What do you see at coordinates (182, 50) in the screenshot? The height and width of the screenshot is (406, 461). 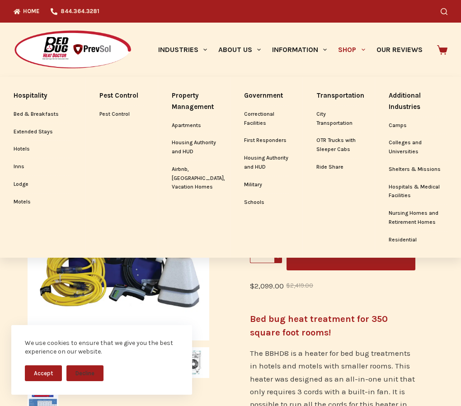 I see `a: Industries` at bounding box center [182, 50].